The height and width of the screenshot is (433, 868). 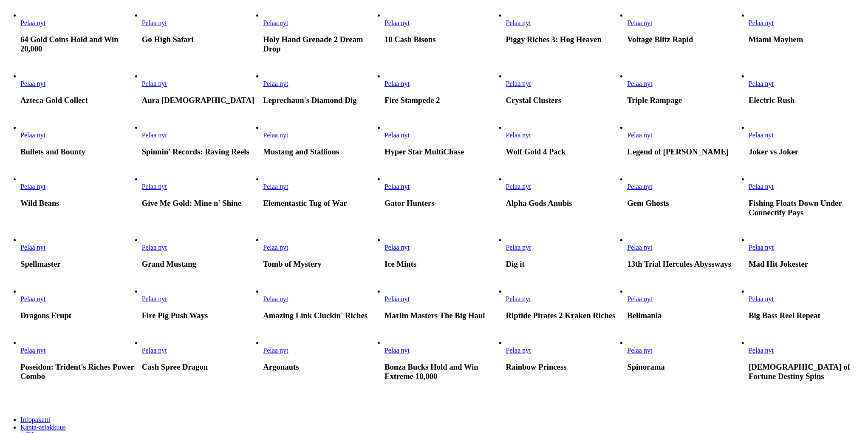 What do you see at coordinates (78, 152) in the screenshot?
I see `h3: Bullets and Bounty` at bounding box center [78, 152].